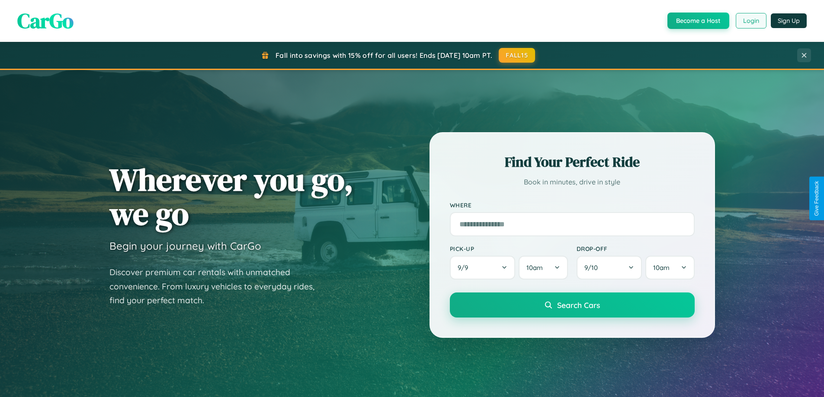 The height and width of the screenshot is (397, 824). Describe the element at coordinates (231, 197) in the screenshot. I see `h1: Wherever you go, we go` at that location.